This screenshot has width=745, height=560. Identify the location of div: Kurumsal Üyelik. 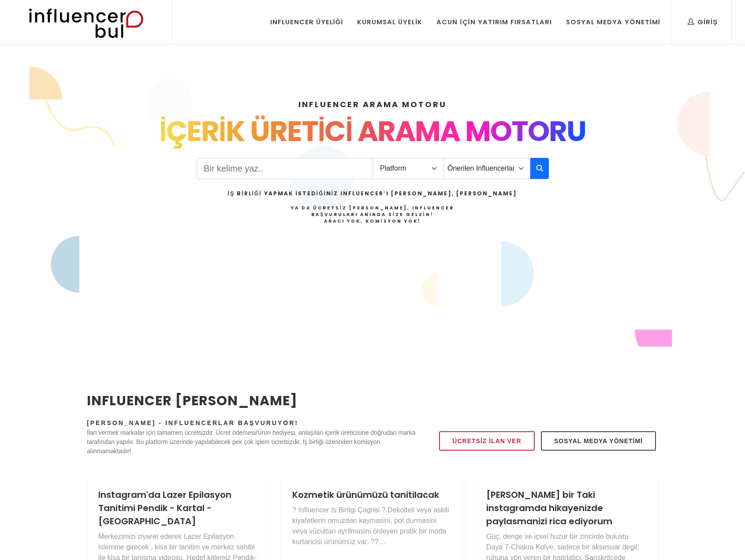
(390, 22).